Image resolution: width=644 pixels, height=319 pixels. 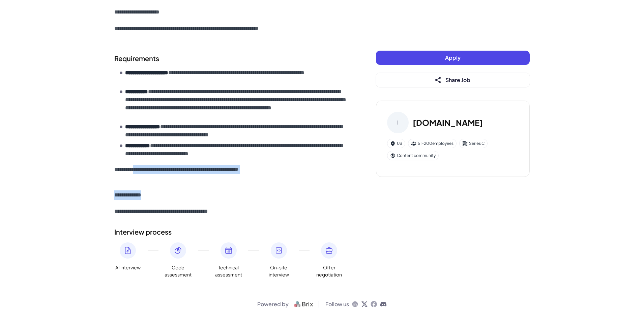 I want to click on span: On-site interview, so click(x=279, y=271).